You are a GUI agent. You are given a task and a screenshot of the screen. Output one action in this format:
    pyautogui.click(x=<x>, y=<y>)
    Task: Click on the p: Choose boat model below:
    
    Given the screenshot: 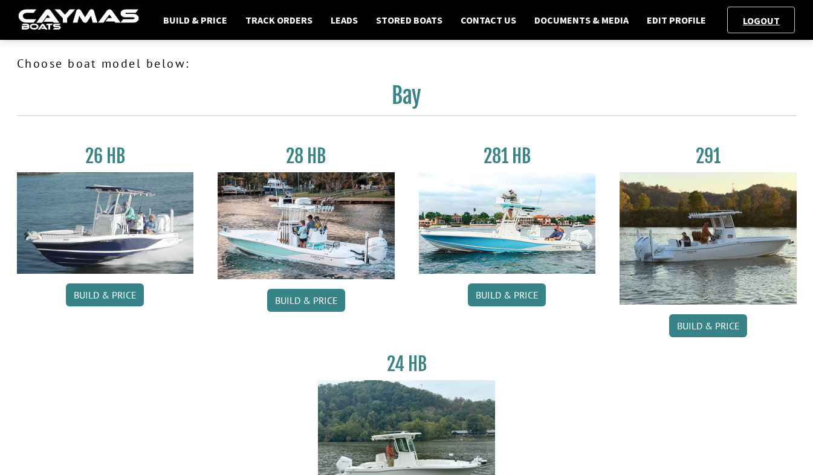 What is the action you would take?
    pyautogui.click(x=407, y=63)
    